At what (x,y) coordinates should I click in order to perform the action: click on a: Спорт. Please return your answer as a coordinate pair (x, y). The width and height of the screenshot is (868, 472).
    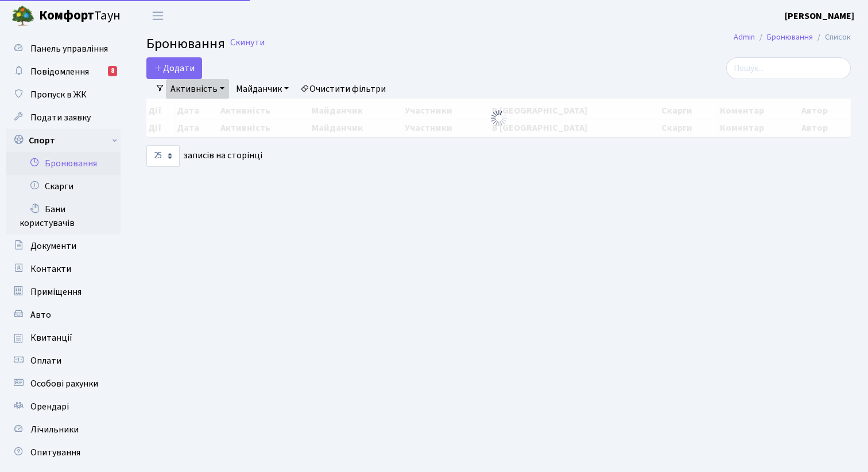
    Looking at the image, I should click on (63, 141).